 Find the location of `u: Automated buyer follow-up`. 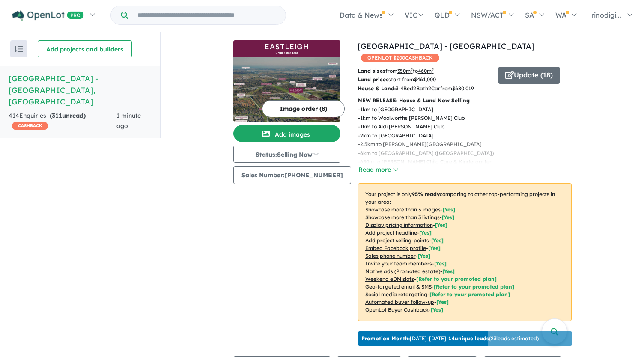

u: Automated buyer follow-up is located at coordinates (400, 302).